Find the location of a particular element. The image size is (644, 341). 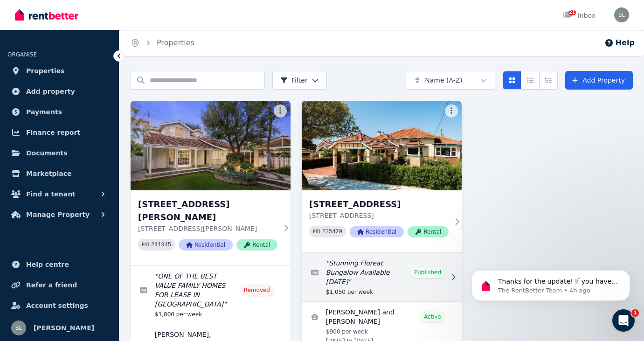

p: Thanks for the update! If you have any questions while waiting, just let us know. We're here to h... is located at coordinates (101, 32).